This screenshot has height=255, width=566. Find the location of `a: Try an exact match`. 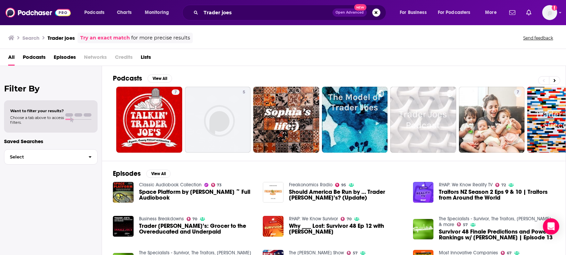

a: Try an exact match is located at coordinates (105, 38).